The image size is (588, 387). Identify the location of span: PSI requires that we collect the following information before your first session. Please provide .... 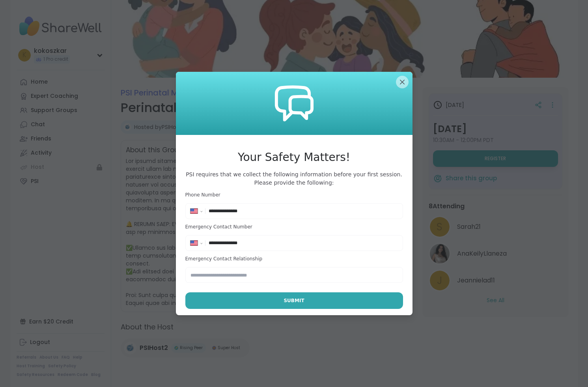
(294, 179).